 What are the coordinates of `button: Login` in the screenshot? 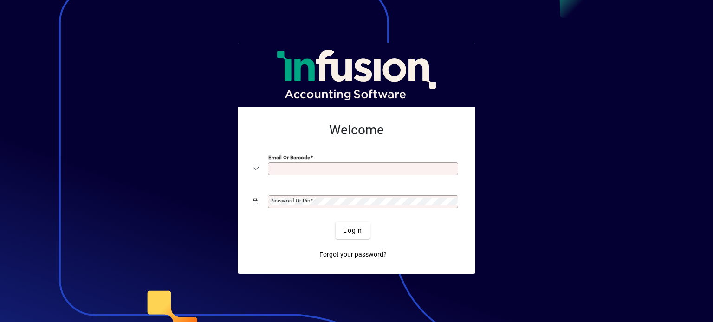 It's located at (352, 231).